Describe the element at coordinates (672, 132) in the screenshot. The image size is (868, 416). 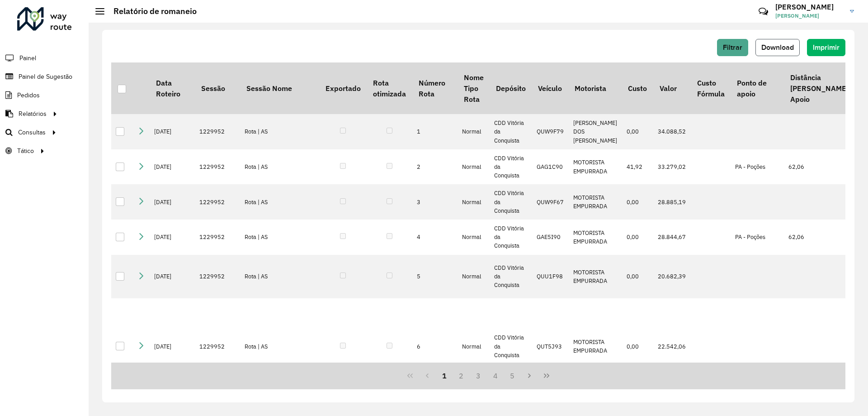
I see `td: 34.088,52` at that location.